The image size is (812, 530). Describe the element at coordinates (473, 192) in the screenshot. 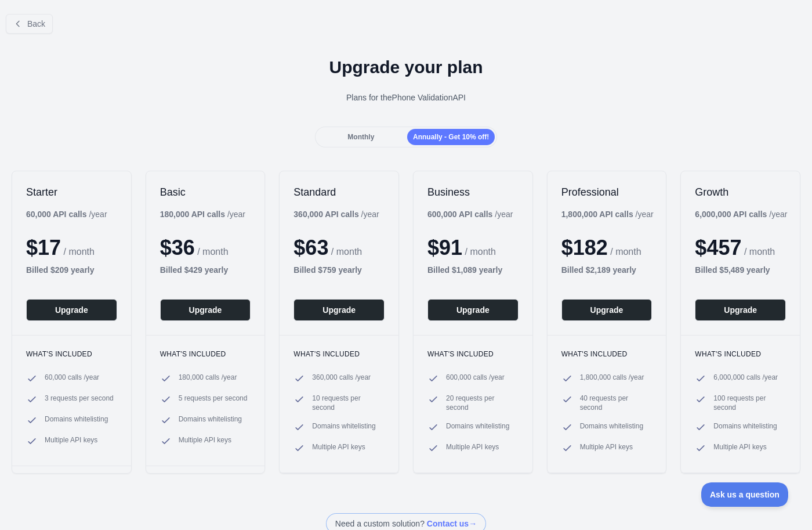

I see `h2: Business` at that location.